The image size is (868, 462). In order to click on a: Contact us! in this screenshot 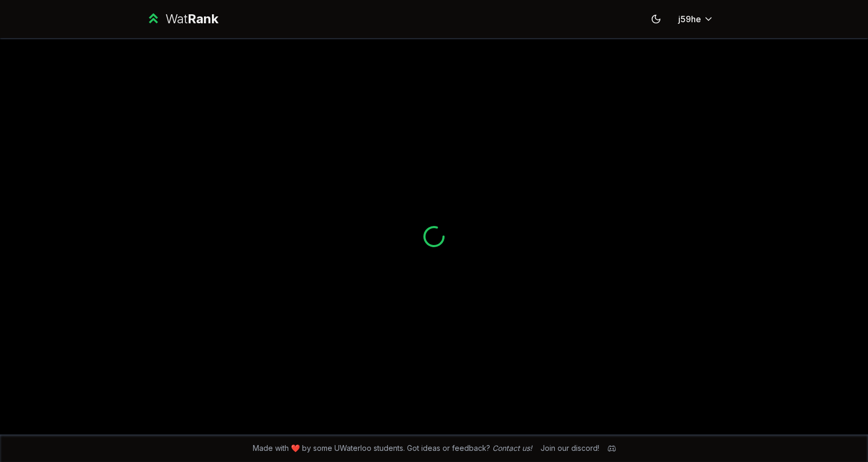, I will do `click(512, 448)`.